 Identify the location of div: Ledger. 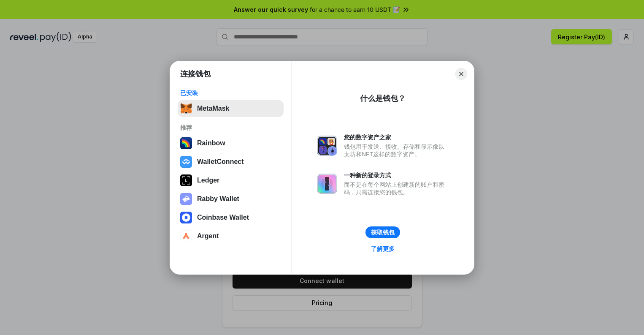
(208, 181).